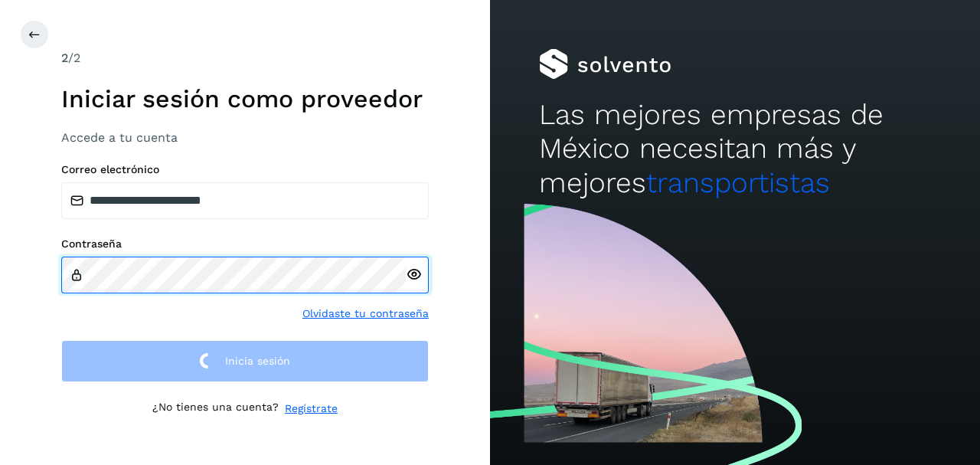 The image size is (980, 465). I want to click on label: Correo electrónico, so click(245, 170).